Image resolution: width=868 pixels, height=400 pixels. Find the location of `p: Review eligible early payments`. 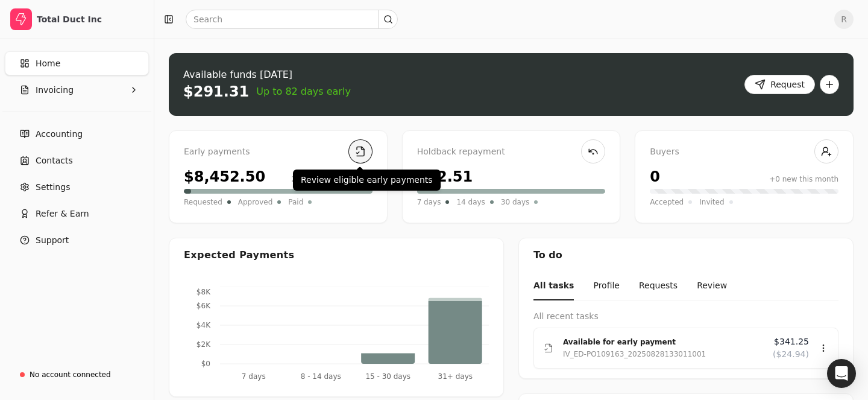

p: Review eligible early payments is located at coordinates (367, 180).